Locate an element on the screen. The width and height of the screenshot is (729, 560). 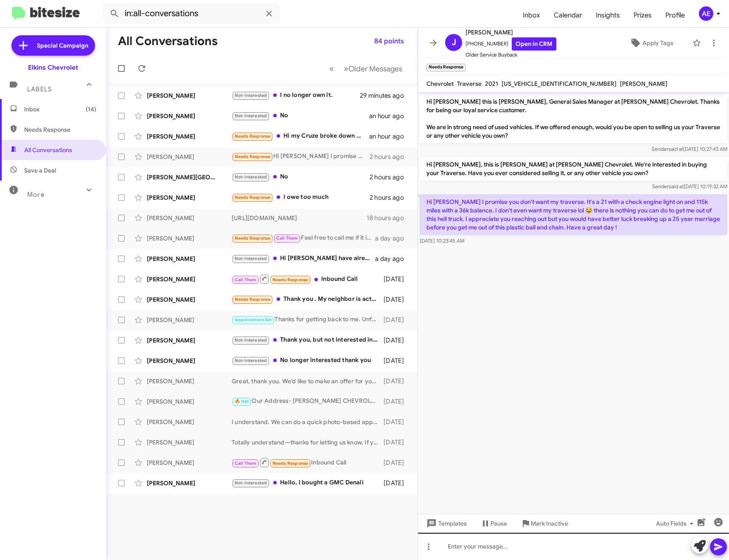
button: Next is located at coordinates (373, 69).